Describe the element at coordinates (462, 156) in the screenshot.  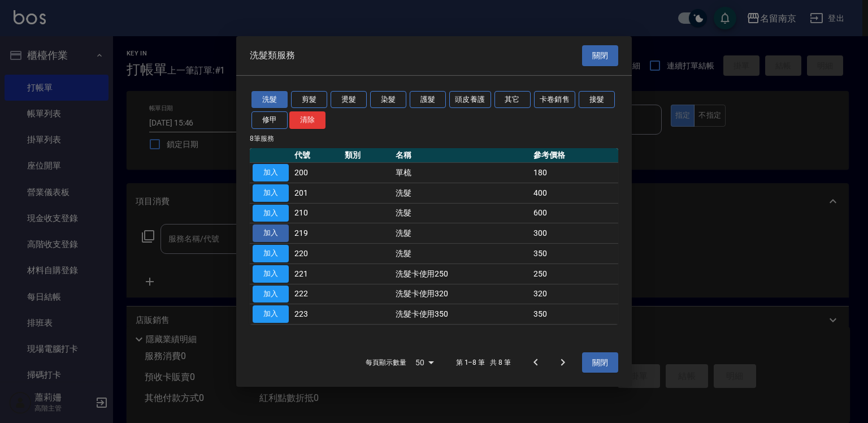
I see `th: 名稱` at that location.